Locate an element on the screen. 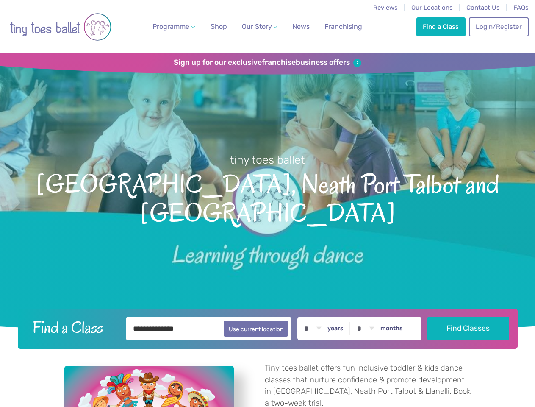 This screenshot has width=535, height=407. span: News is located at coordinates (301, 26).